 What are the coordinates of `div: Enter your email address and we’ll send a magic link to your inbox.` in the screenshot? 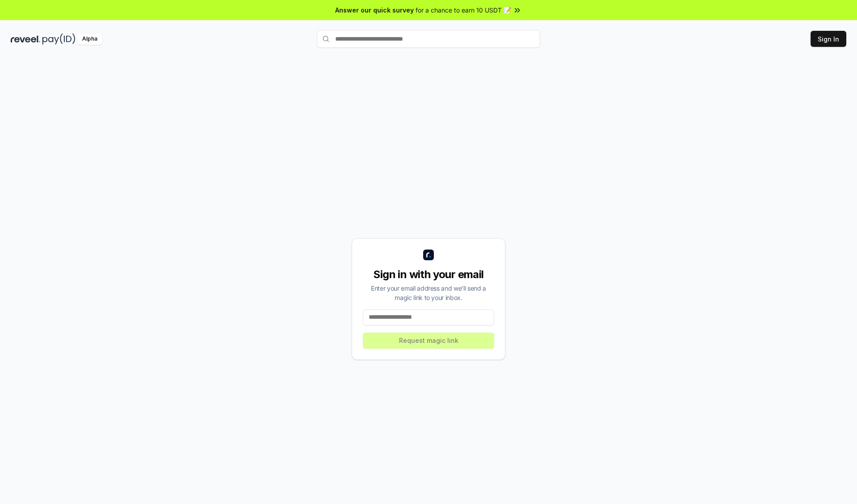 It's located at (429, 293).